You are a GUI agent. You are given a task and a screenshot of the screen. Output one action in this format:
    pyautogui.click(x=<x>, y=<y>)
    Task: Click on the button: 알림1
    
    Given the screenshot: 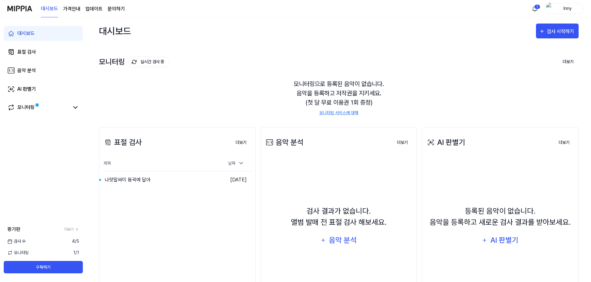 What is the action you would take?
    pyautogui.click(x=535, y=9)
    